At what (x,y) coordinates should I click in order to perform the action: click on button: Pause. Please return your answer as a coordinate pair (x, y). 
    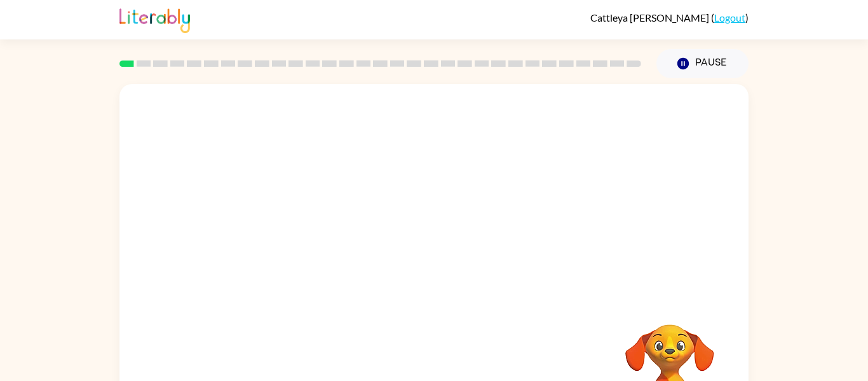
    Looking at the image, I should click on (702, 64).